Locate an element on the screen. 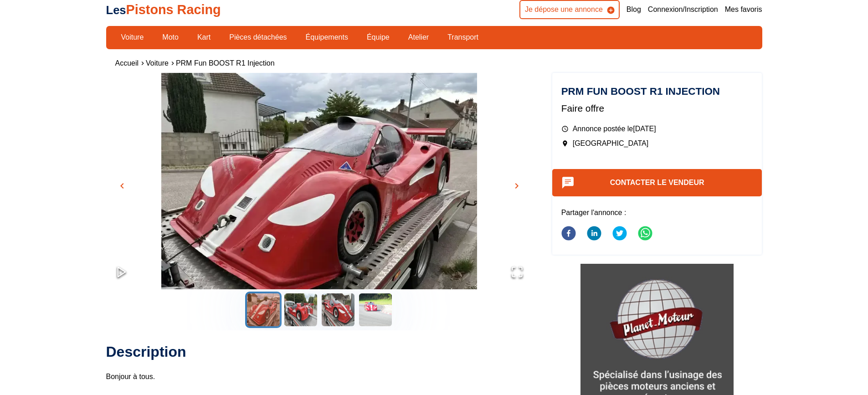  button: Contacter le vendeur is located at coordinates (657, 183).